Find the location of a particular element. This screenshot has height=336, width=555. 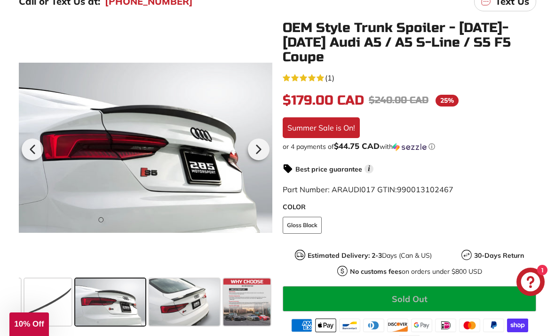

span: i is located at coordinates (369, 169).